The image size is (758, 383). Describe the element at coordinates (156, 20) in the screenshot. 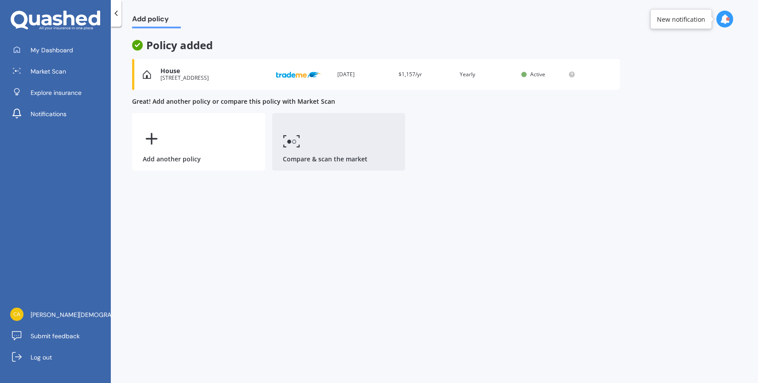

I see `span: Add policy` at that location.